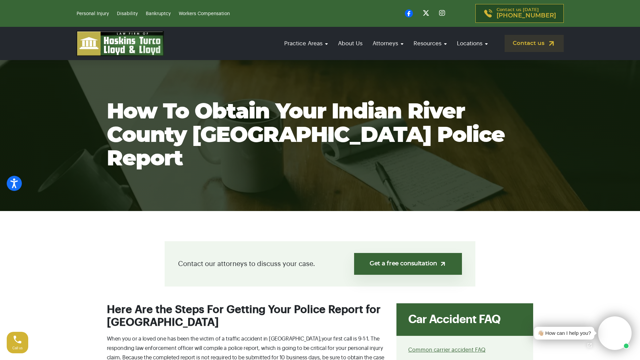 The width and height of the screenshot is (640, 360). Describe the element at coordinates (127, 14) in the screenshot. I see `a: Disability` at that location.